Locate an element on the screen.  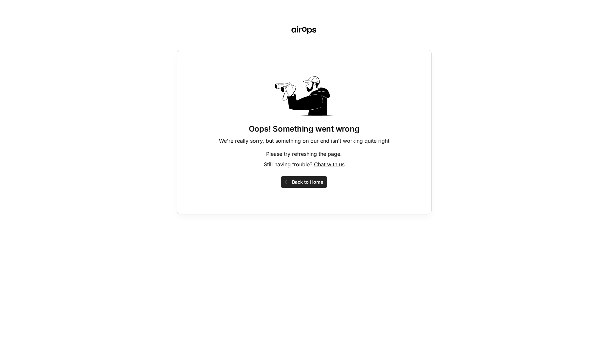
span: Back to Home is located at coordinates (307, 182).